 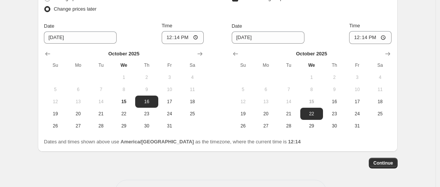 What do you see at coordinates (311, 101) in the screenshot?
I see `button: Today Wednesday October 15 2025` at bounding box center [311, 101].